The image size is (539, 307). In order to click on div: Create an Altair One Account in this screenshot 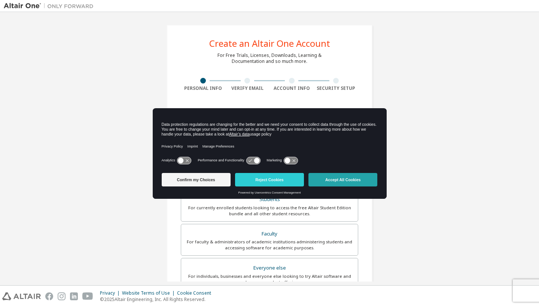, I will do `click(270, 43)`.